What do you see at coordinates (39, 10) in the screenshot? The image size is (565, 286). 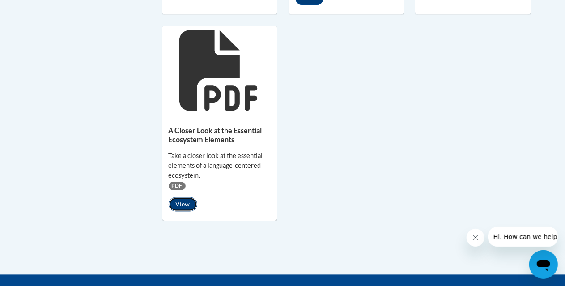 I see `span: Hi. How can we help?` at bounding box center [39, 10].